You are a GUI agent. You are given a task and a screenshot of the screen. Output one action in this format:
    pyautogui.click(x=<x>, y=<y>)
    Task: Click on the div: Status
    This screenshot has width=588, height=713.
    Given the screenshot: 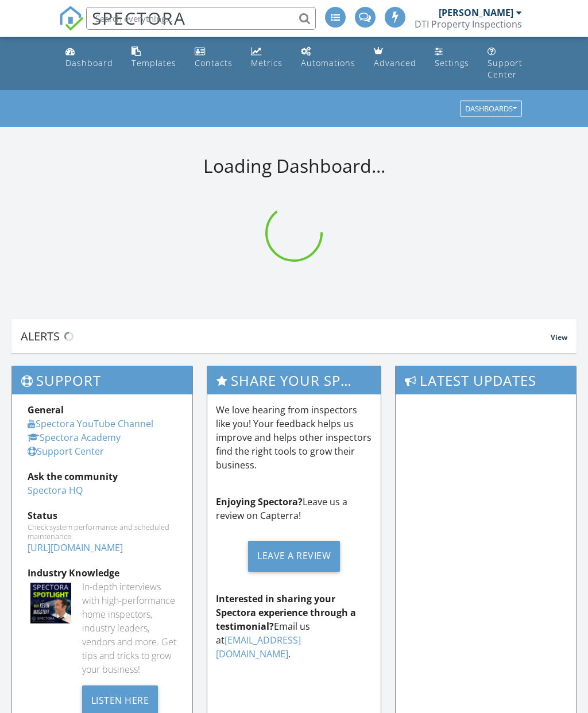 What is the action you would take?
    pyautogui.click(x=102, y=516)
    